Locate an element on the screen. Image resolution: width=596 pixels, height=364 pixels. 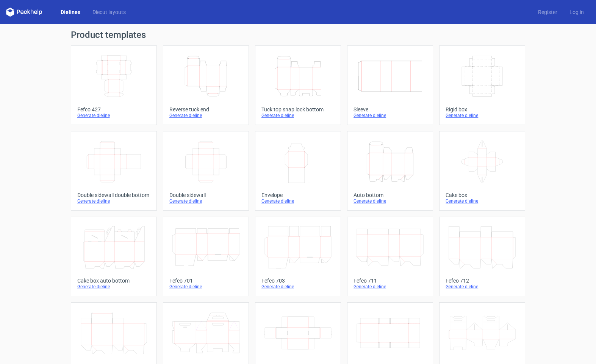
a: Diecut layouts is located at coordinates (109, 12).